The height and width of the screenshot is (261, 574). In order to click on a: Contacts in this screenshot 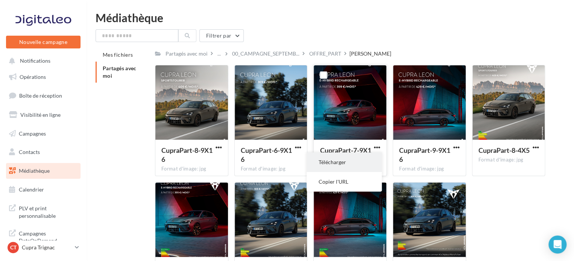, I will do `click(43, 152)`.